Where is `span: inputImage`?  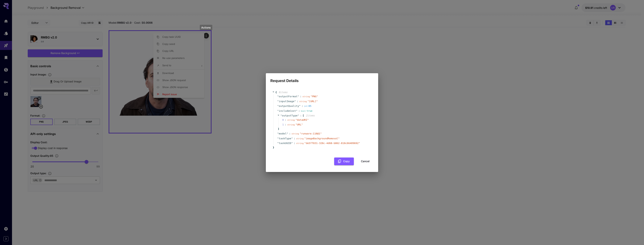 span: inputImage is located at coordinates (287, 101).